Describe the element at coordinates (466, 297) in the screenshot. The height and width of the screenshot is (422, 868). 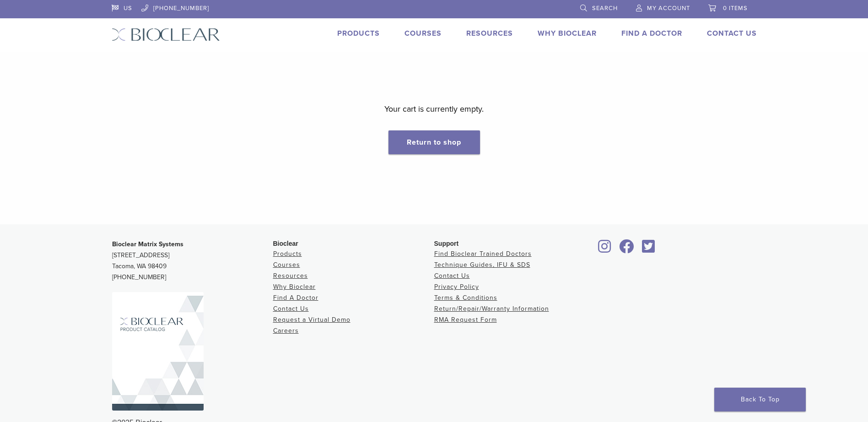
I see `a: Terms & Conditions` at that location.